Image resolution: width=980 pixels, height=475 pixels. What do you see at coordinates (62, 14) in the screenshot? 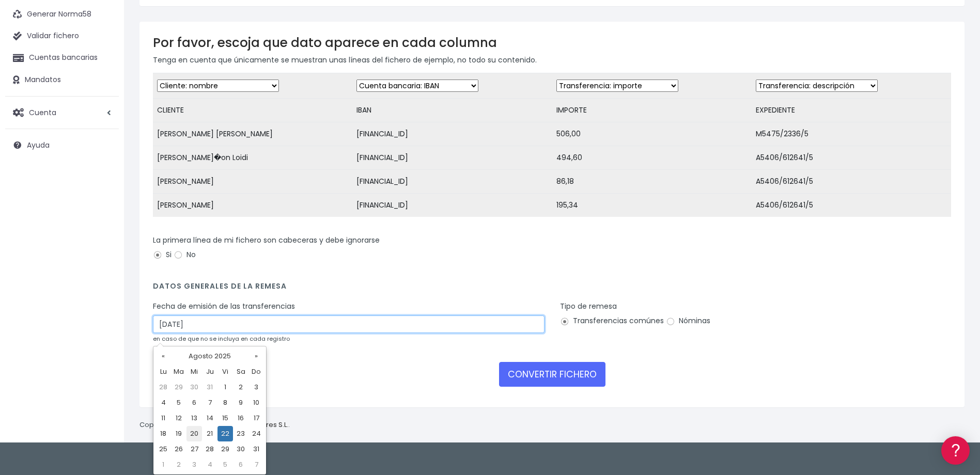
I see `a: Generar Norma58` at bounding box center [62, 14].